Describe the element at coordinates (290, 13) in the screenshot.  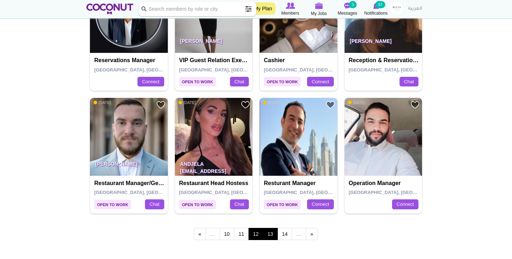
I see `span: Members` at that location.